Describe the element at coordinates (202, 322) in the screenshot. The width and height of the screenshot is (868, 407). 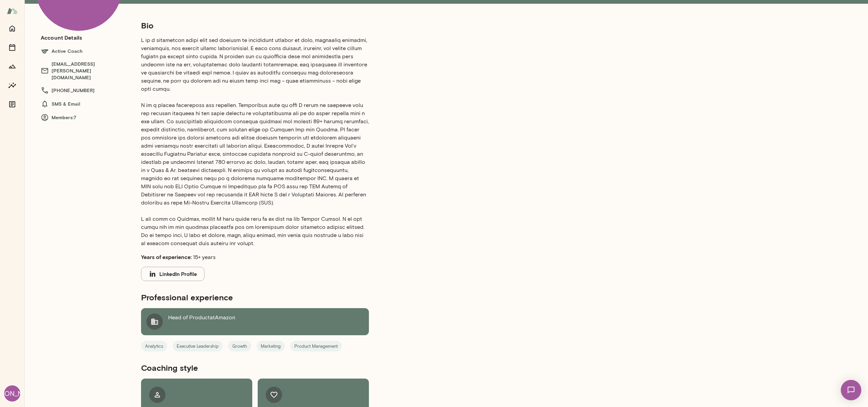
I see `p: Head of Product at Amazon` at that location.